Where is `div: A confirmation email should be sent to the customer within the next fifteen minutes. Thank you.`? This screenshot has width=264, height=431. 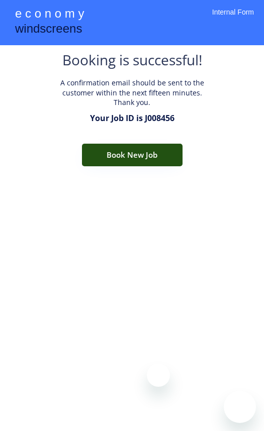 div: A confirmation email should be sent to the customer within the next fifteen minutes. Thank you. is located at coordinates (132, 92).